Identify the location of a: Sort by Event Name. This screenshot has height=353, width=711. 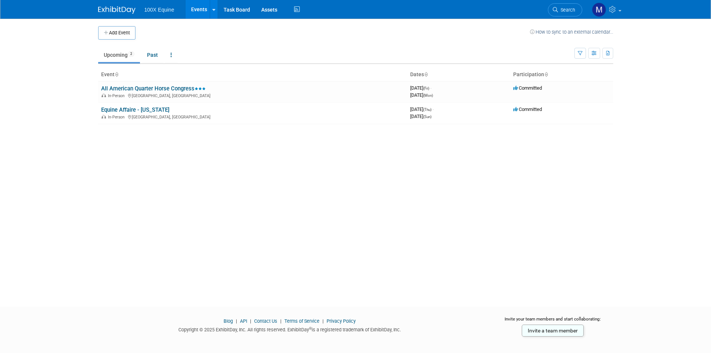
(116, 74).